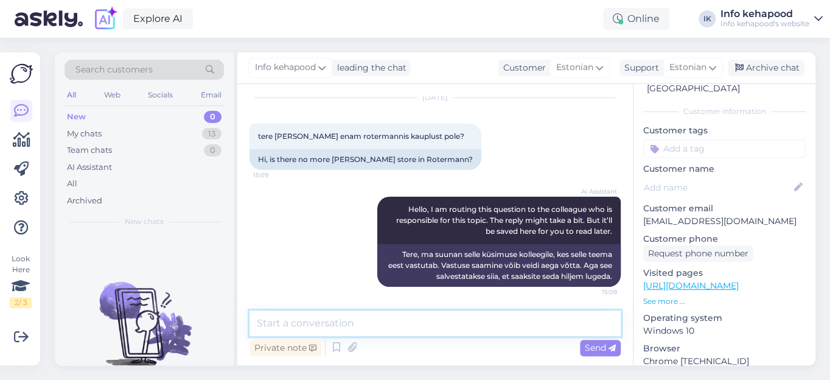  I want to click on div: New, so click(76, 117).